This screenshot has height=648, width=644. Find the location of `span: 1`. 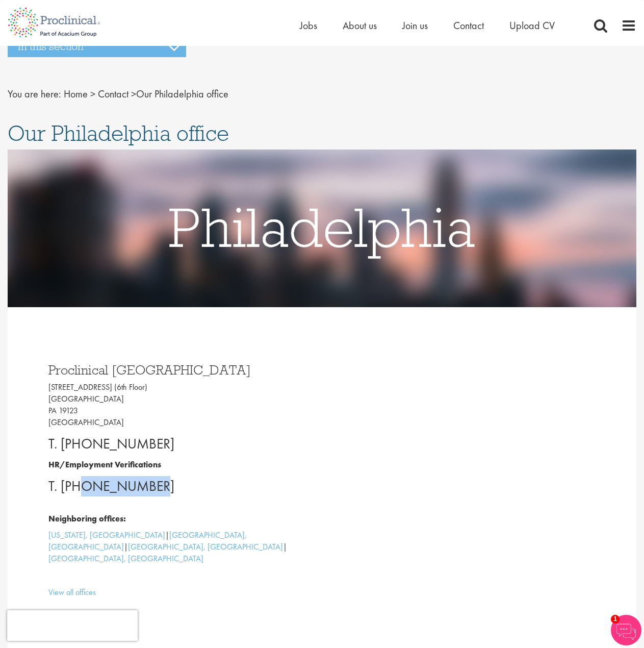

span: 1 is located at coordinates (615, 619).